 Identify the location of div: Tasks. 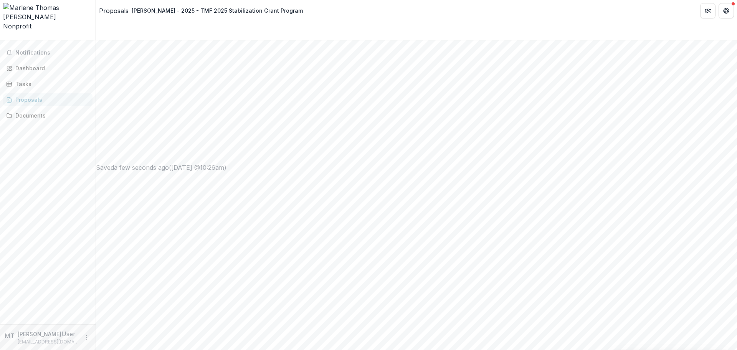
(51, 84).